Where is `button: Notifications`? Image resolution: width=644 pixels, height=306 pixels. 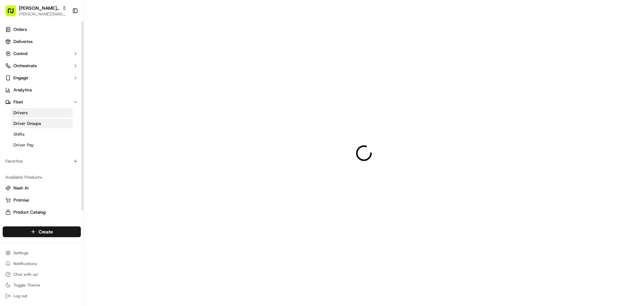 button: Notifications is located at coordinates (41, 263).